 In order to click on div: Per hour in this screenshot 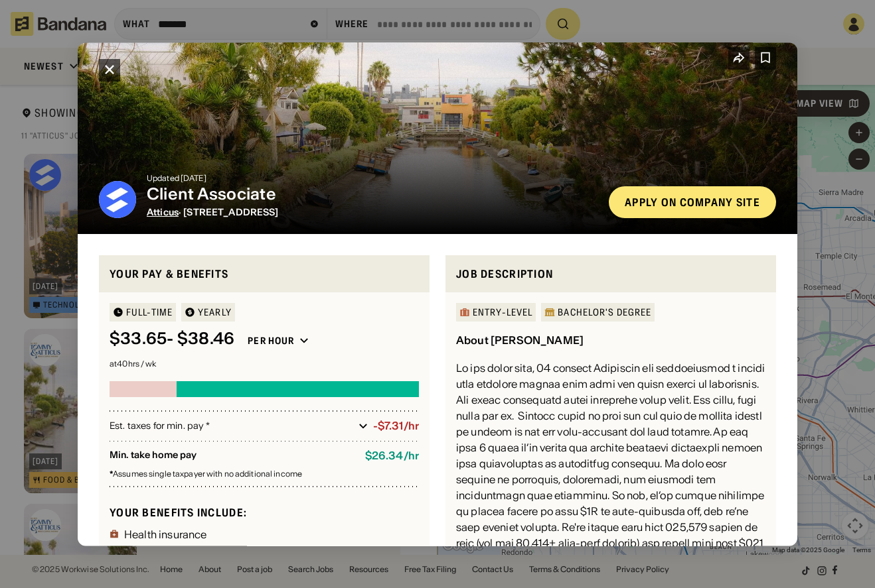, I will do `click(271, 341)`.